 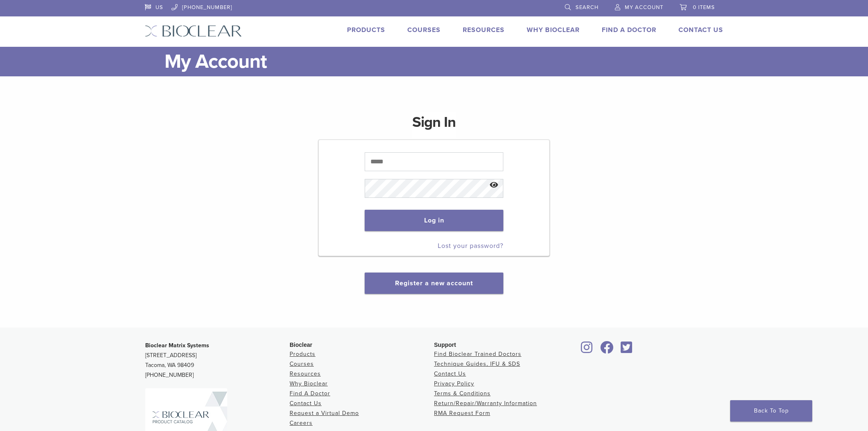 What do you see at coordinates (178, 345) in the screenshot?
I see `strong: Bioclear Matrix Systems` at bounding box center [178, 345].